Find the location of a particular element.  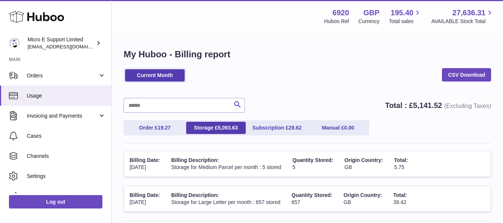

span: 19.27 is located at coordinates (164, 128).